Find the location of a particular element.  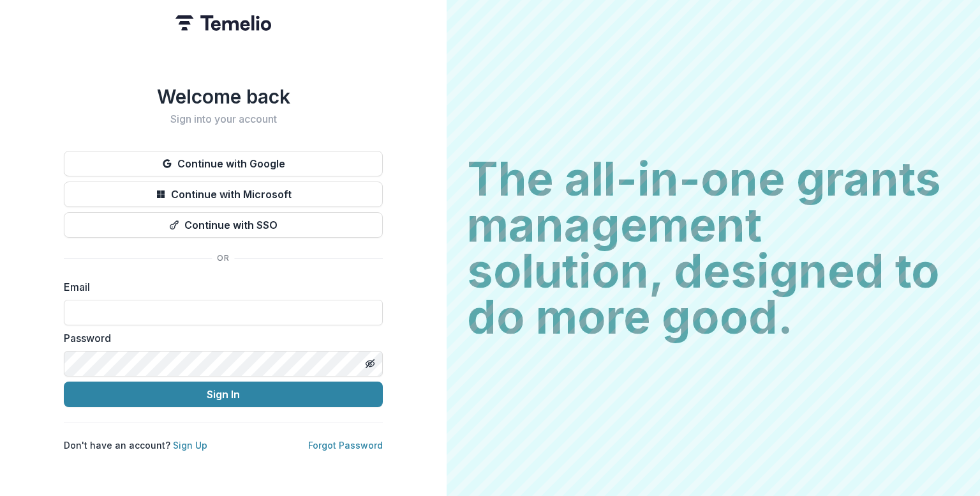

a: Forgot Password is located at coordinates (345, 445).